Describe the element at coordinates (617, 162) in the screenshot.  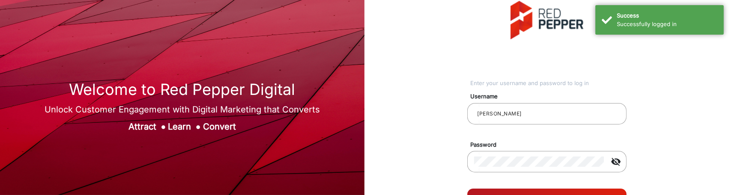
I see `mat-icon: visibility_off` at that location.